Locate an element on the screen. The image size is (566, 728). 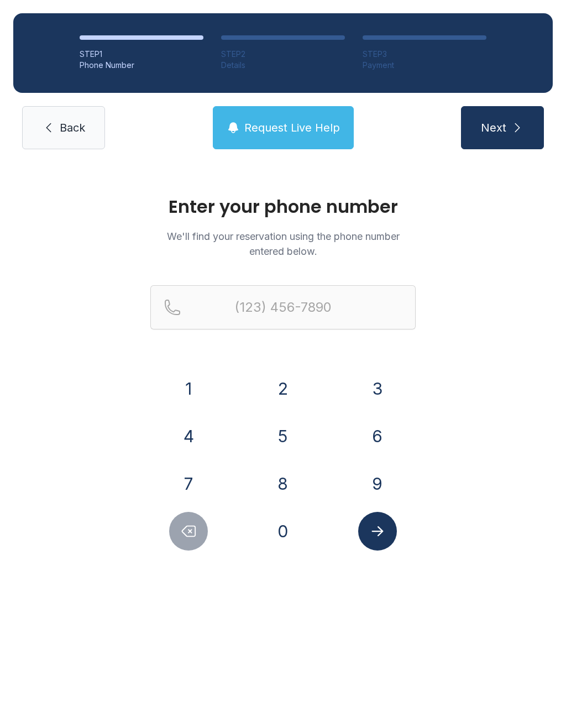
button: 2 is located at coordinates (283, 388).